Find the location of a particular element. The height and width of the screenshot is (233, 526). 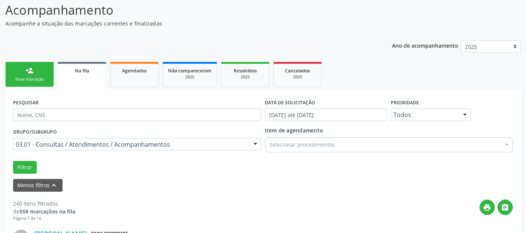

div: Nova marcação is located at coordinates (30, 79).